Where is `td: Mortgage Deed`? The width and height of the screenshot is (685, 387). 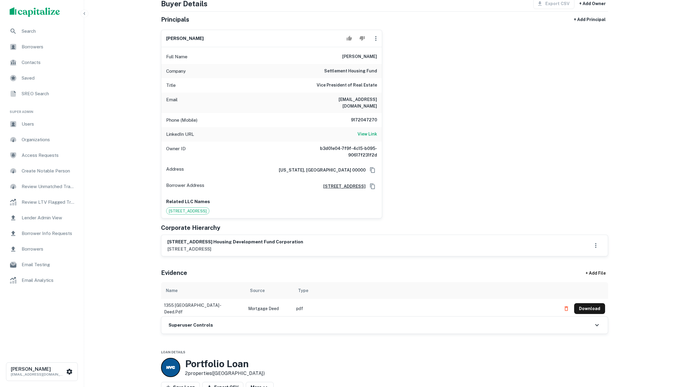 td: Mortgage Deed is located at coordinates (269, 308).